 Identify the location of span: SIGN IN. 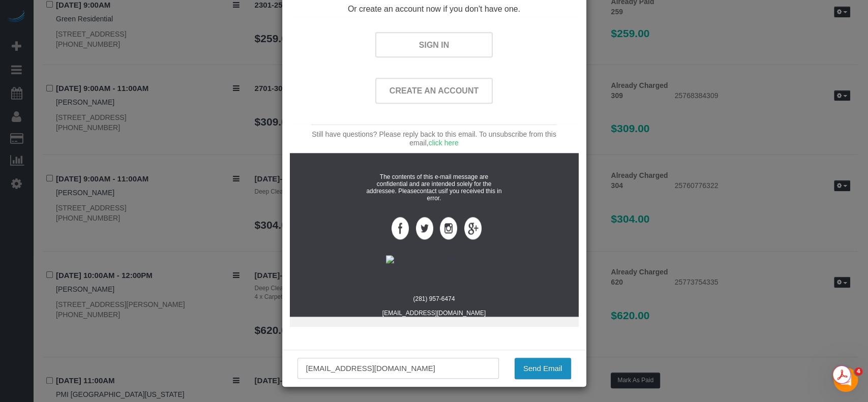
(434, 45).